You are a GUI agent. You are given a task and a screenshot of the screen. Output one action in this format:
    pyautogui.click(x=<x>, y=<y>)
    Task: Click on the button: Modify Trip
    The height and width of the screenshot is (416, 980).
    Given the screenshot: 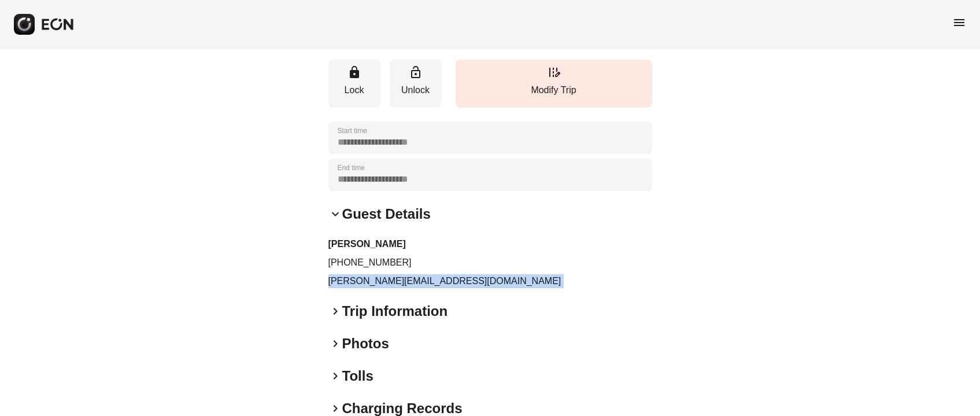 What is the action you would take?
    pyautogui.click(x=554, y=83)
    